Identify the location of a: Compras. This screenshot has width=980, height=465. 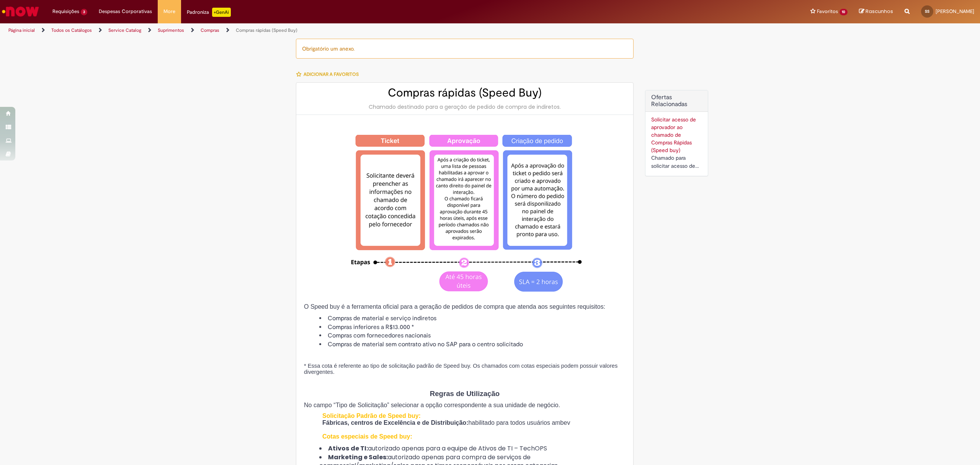
(210, 30).